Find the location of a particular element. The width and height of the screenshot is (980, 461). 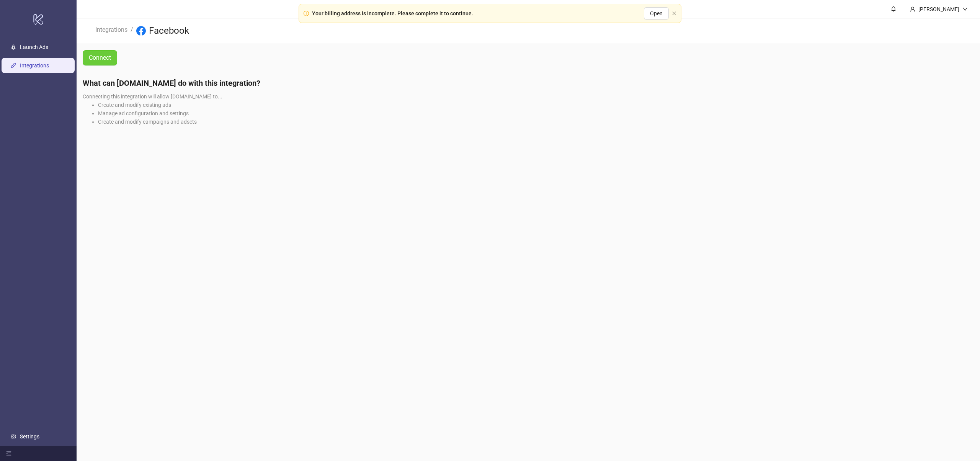

span: menu-fold is located at coordinates (9, 453).